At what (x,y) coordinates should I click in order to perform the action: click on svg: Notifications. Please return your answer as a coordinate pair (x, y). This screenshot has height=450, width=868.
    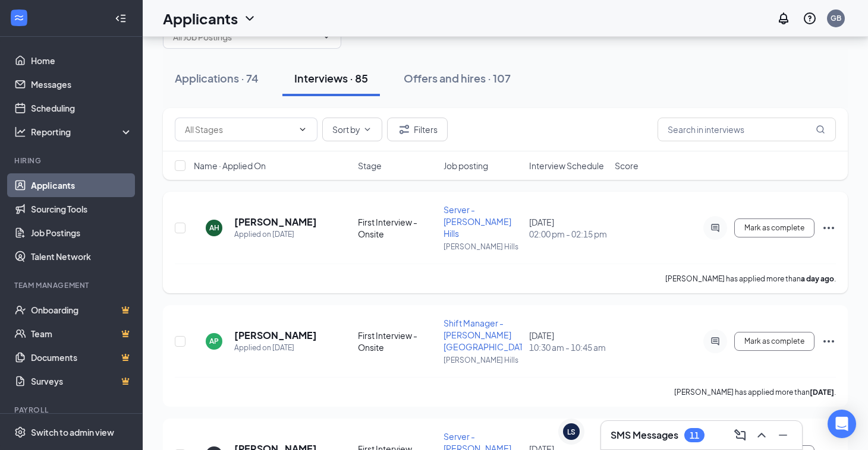
    Looking at the image, I should click on (783, 18).